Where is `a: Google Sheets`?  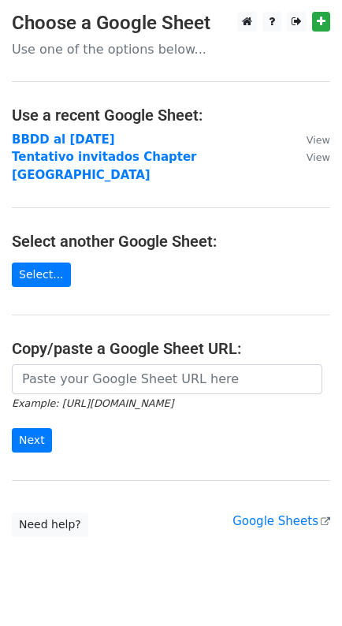
a: Google Sheets is located at coordinates (282, 521).